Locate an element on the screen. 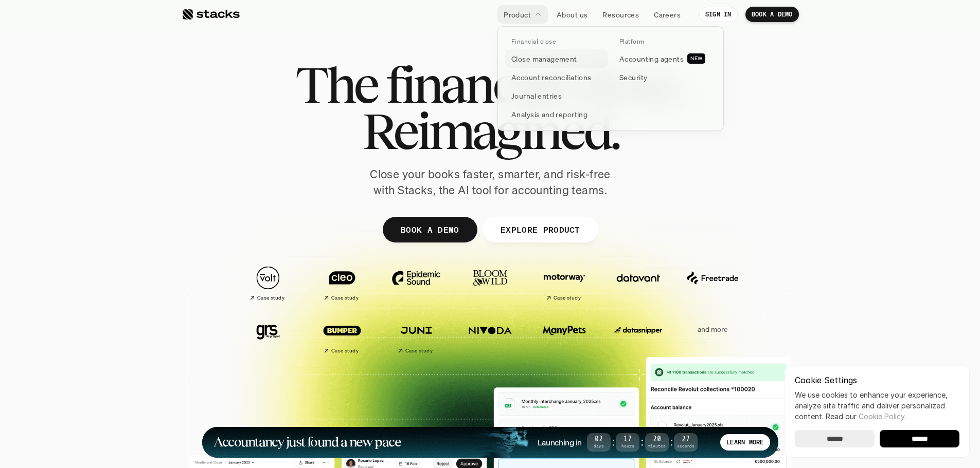 Image resolution: width=980 pixels, height=468 pixels. a: Account reconciliations is located at coordinates (557, 78).